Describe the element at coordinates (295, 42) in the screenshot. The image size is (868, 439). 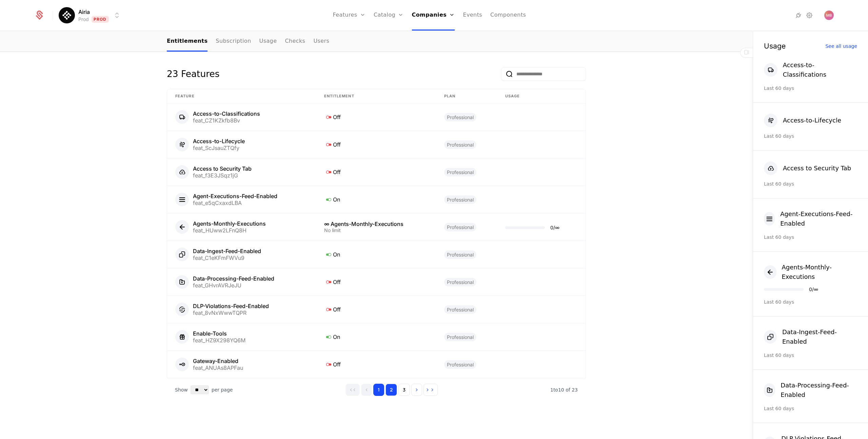
I see `a: Checks` at that location.